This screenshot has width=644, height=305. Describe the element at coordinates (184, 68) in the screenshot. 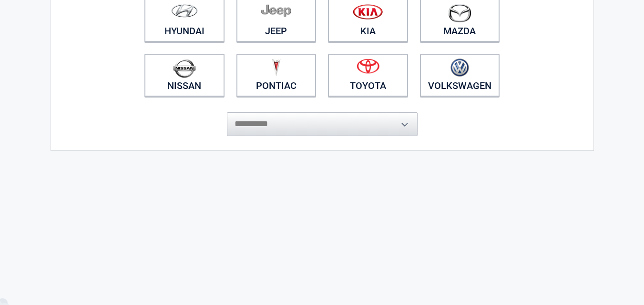

I see `img: nissan` at that location.